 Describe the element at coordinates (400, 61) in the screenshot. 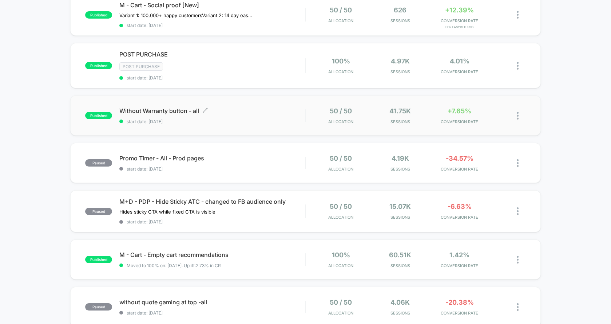

I see `span: 4.97k` at that location.